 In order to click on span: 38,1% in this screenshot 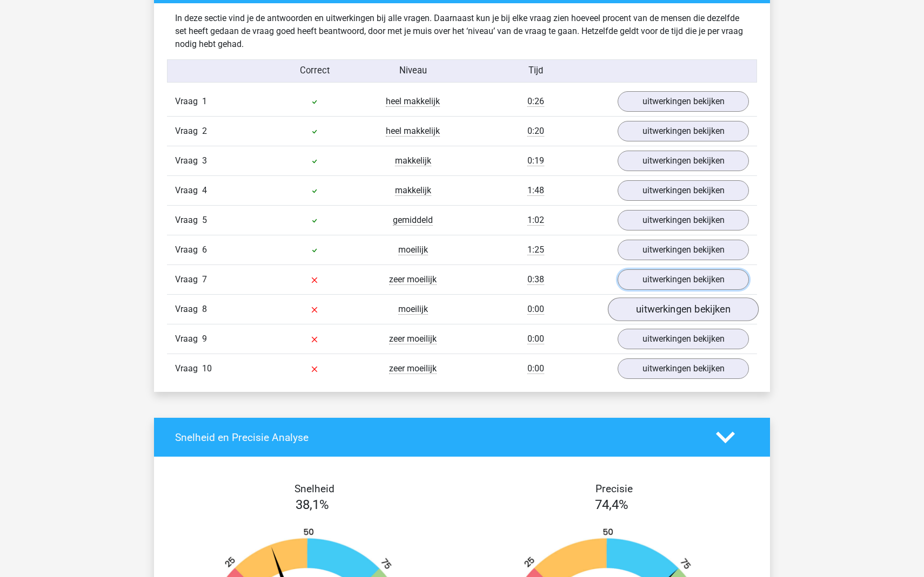, I will do `click(313, 505)`.